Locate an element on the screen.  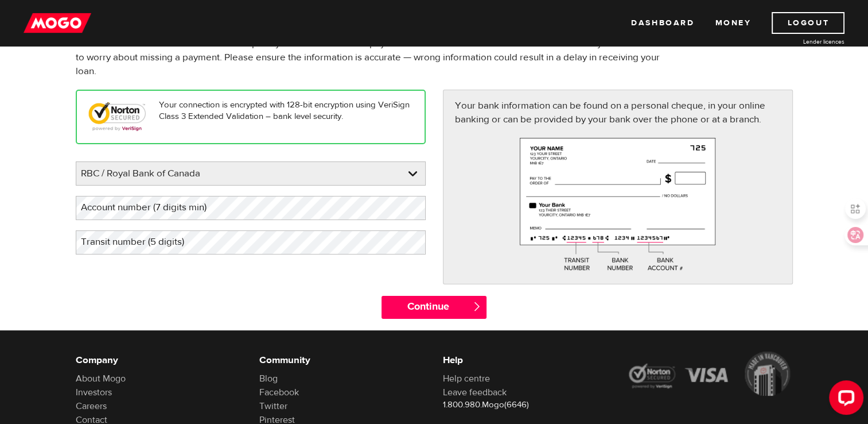
a: Facebook is located at coordinates (279, 392).